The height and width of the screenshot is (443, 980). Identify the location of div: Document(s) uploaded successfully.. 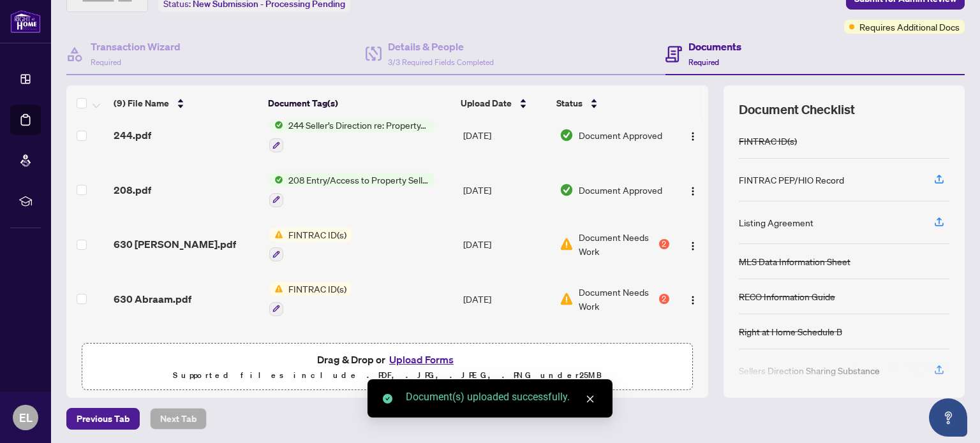
(502, 397).